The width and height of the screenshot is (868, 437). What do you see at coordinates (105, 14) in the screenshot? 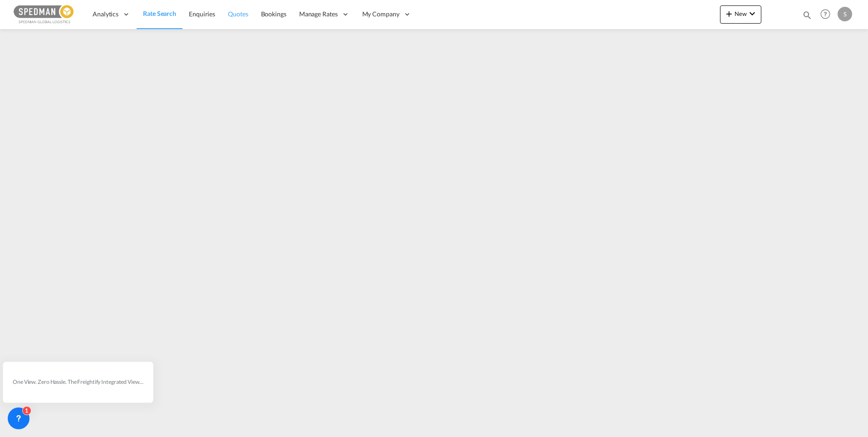
I see `span: Analytics` at bounding box center [105, 14].